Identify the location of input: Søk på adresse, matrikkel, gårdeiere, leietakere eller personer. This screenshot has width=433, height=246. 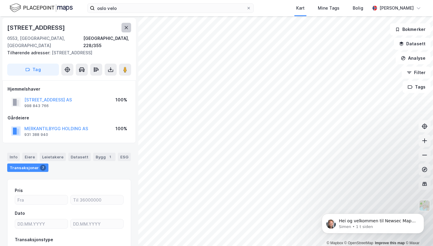
(170, 8).